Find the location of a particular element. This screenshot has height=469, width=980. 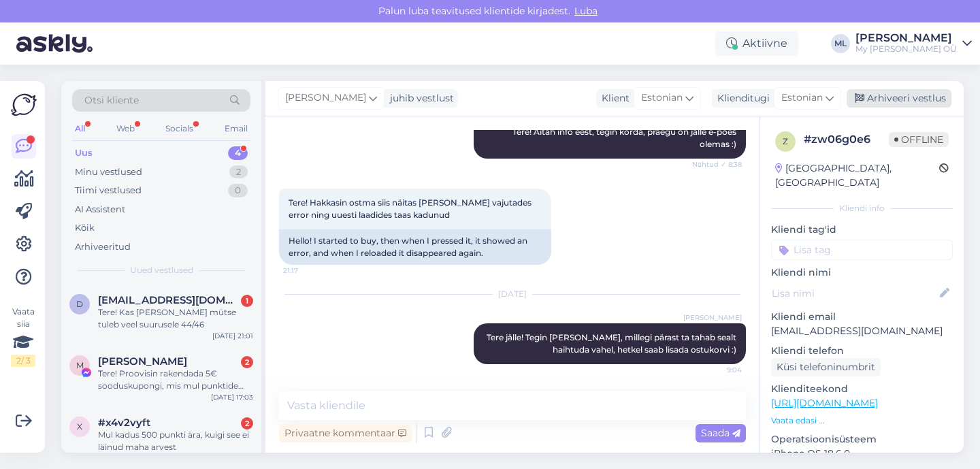

span: Nähtud ✓ 8:38 is located at coordinates (716, 164).